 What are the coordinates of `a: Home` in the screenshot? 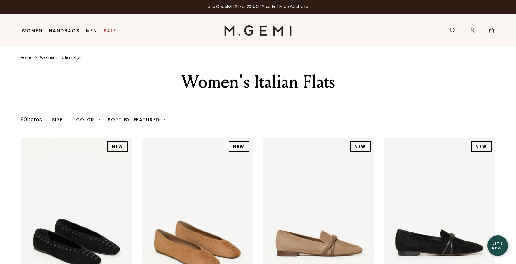 It's located at (26, 58).